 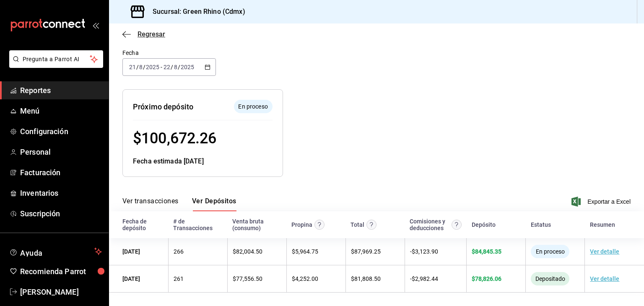 What do you see at coordinates (169, 53) in the screenshot?
I see `label: Fecha` at bounding box center [169, 53].